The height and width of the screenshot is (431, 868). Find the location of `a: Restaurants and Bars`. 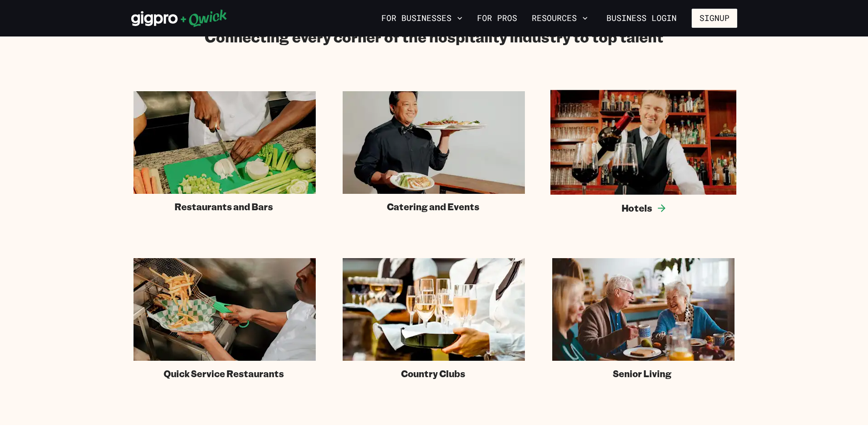

a: Restaurants and Bars is located at coordinates (224, 152).